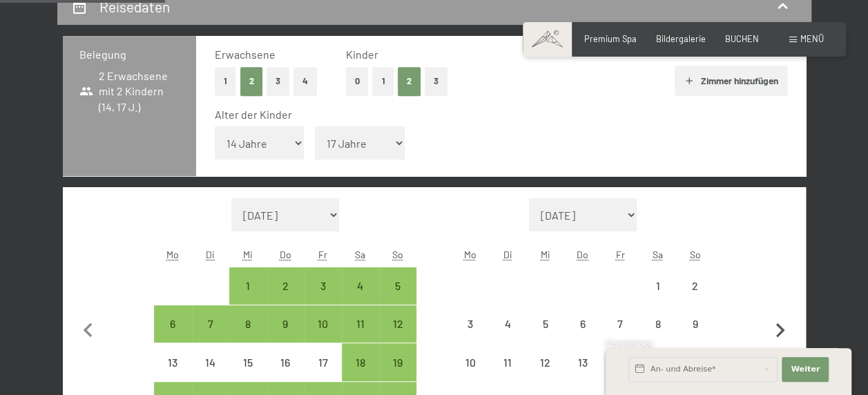 The width and height of the screenshot is (868, 395). I want to click on div: Fri Nov 07 2025, so click(621, 324).